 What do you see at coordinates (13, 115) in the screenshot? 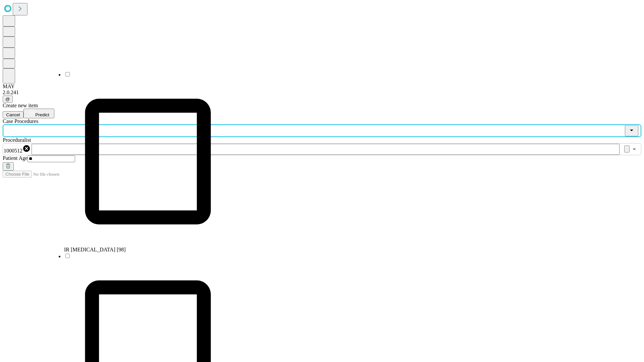
I see `span: Cancel` at bounding box center [13, 115].